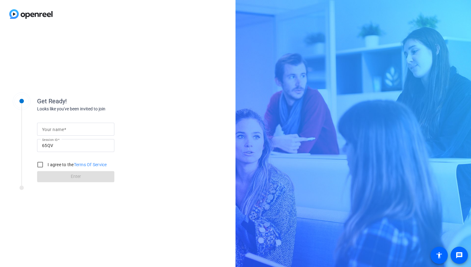  What do you see at coordinates (459, 256) in the screenshot?
I see `mat-icon: message` at bounding box center [459, 256].